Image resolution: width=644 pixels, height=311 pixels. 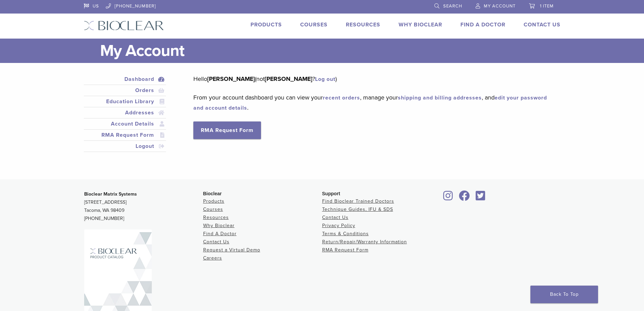 What do you see at coordinates (371, 79) in the screenshot?
I see `p: Hello (not ? )` at bounding box center [371, 79].